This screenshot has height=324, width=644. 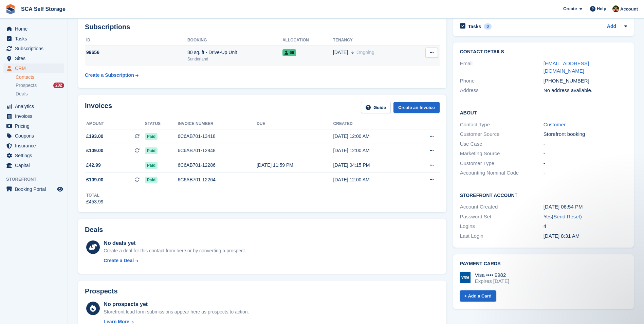 I want to click on span: Capital, so click(x=35, y=165).